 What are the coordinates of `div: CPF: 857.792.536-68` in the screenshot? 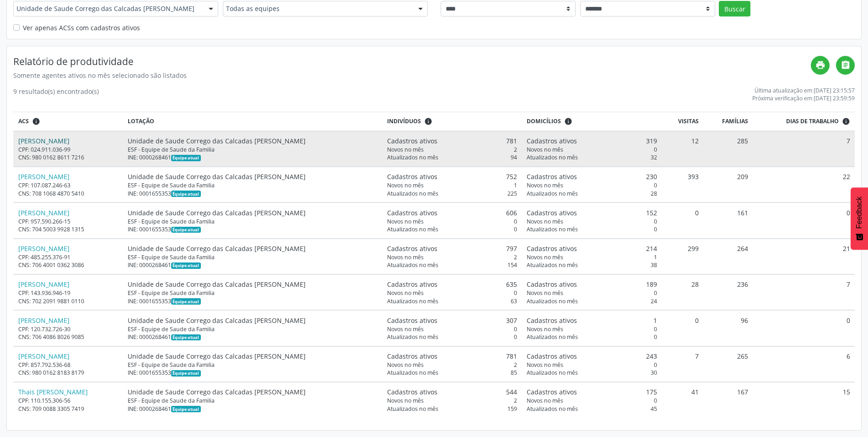 It's located at (68, 365).